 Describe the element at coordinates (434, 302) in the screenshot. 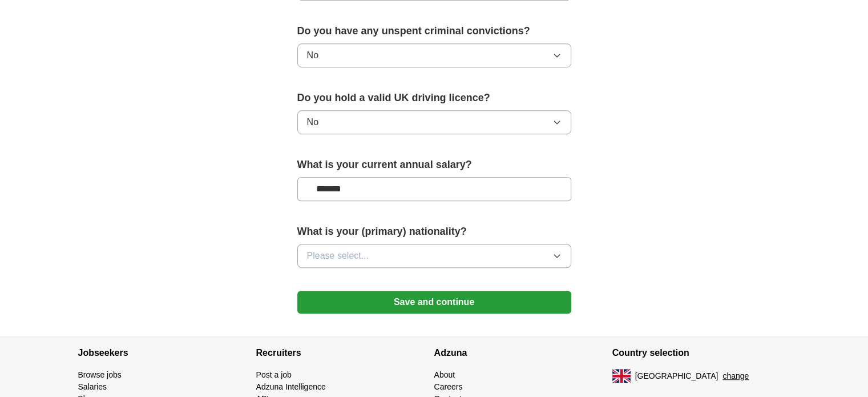

I see `button: Save and continue` at that location.